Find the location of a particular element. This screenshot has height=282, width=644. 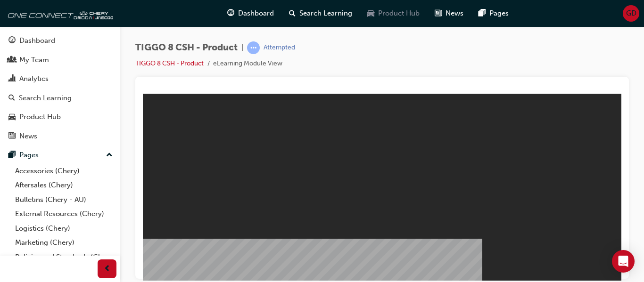

a: Logistics (Chery) is located at coordinates (64, 229).